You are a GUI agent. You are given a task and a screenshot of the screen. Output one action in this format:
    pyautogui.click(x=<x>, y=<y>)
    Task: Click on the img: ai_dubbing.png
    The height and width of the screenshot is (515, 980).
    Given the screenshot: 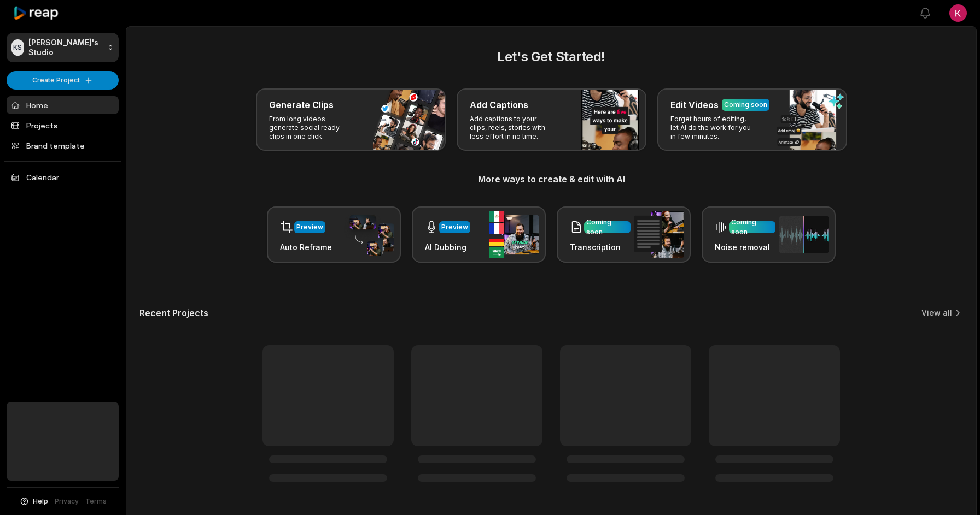 What is the action you would take?
    pyautogui.click(x=514, y=234)
    